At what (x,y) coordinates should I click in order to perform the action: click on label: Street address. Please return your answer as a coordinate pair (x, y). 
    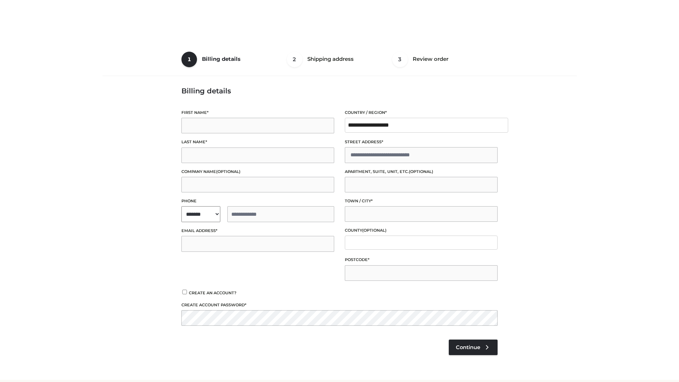
    Looking at the image, I should click on (421, 142).